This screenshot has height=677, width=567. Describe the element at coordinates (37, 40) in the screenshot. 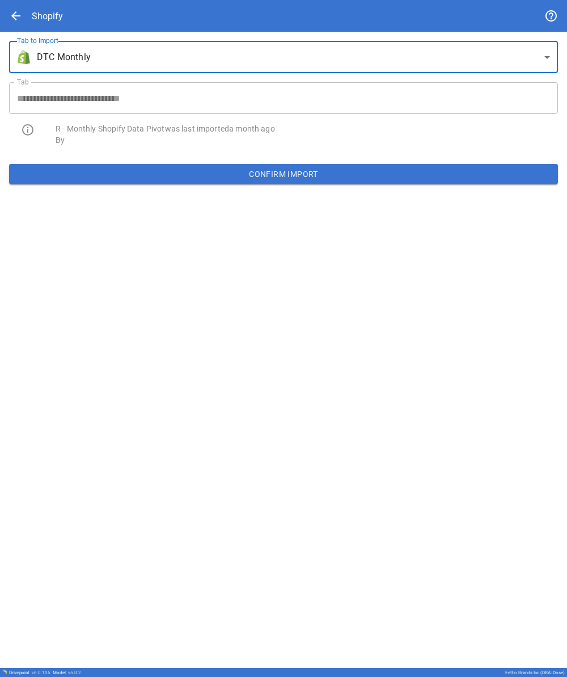

I see `label: Tab to Import` at that location.